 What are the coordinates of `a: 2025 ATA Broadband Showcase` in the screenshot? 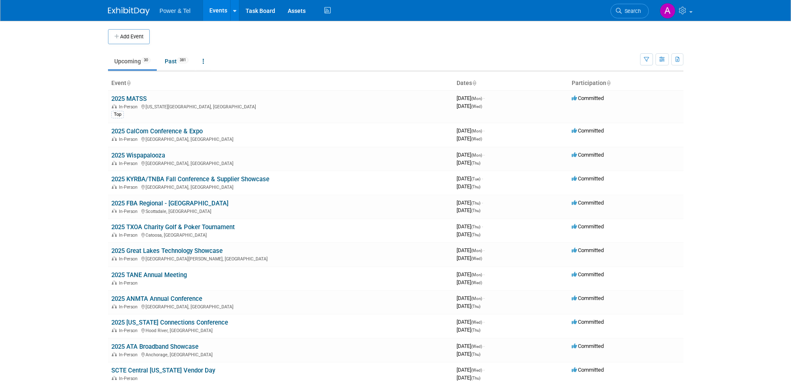 It's located at (155, 347).